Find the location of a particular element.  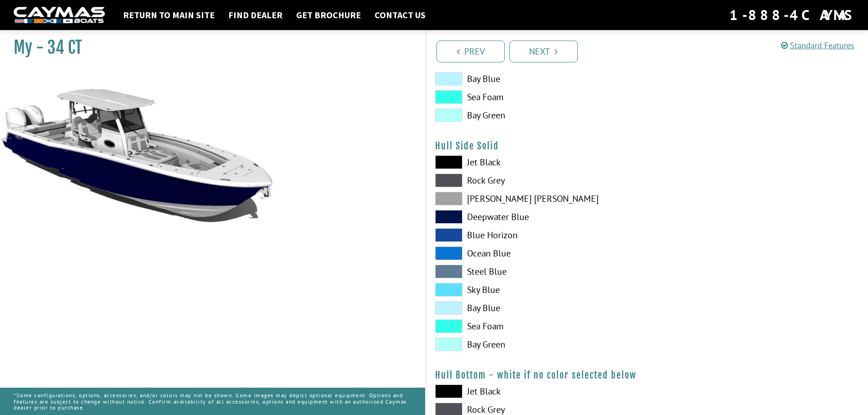

a: Find Dealer is located at coordinates (255, 15).